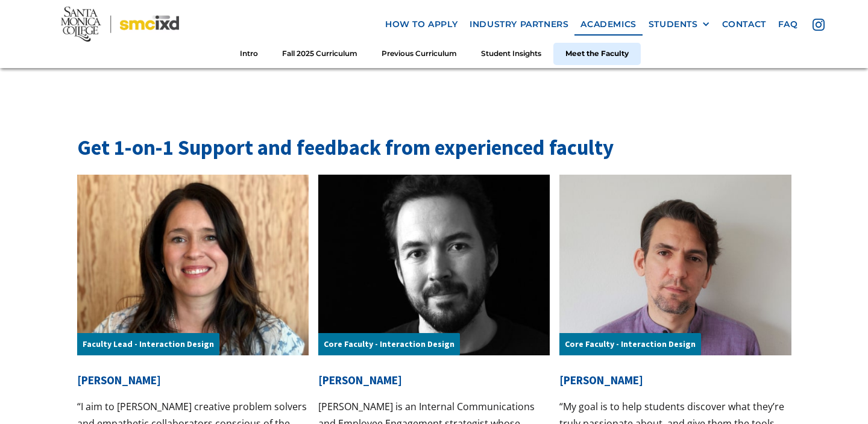 This screenshot has width=868, height=424. I want to click on a: Previous Curriculum, so click(419, 54).